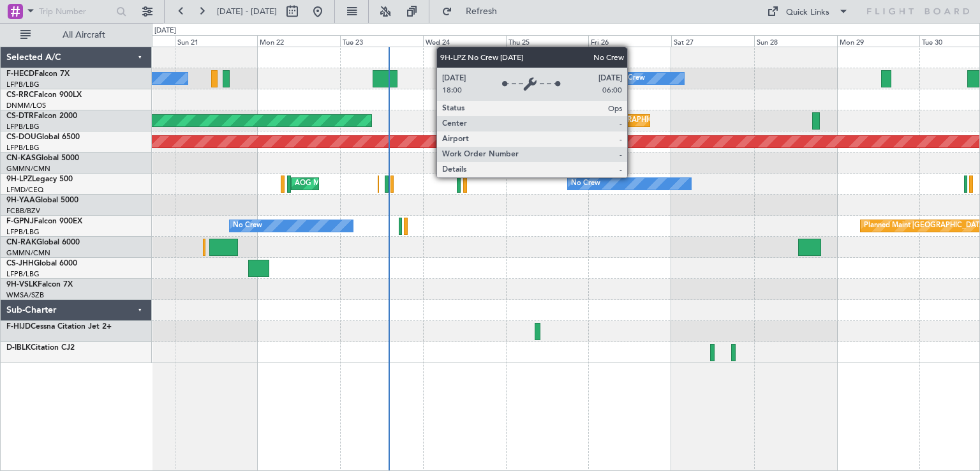  What do you see at coordinates (84, 35) in the screenshot?
I see `span: All Aircraft` at bounding box center [84, 35].